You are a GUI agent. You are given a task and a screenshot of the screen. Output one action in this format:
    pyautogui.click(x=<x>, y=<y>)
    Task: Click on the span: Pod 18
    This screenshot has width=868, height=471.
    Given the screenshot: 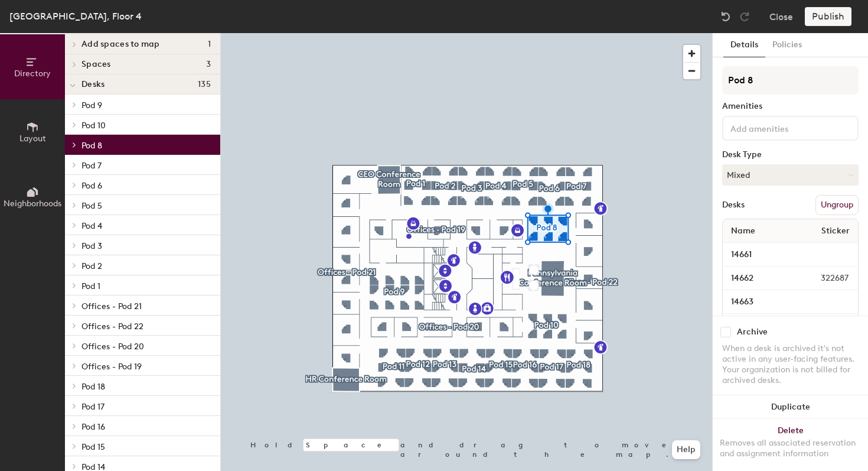 What is the action you would take?
    pyautogui.click(x=94, y=386)
    